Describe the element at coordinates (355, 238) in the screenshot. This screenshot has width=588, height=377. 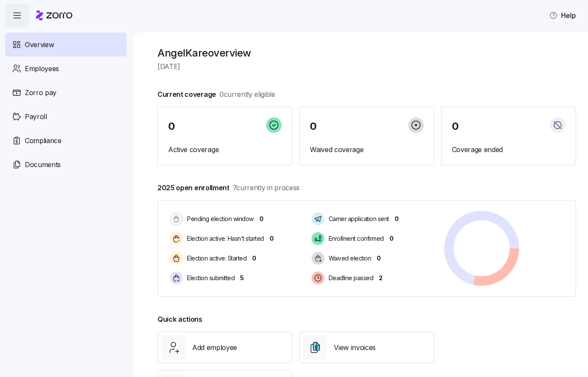
I see `span: Enrollment confirmed` at that location.